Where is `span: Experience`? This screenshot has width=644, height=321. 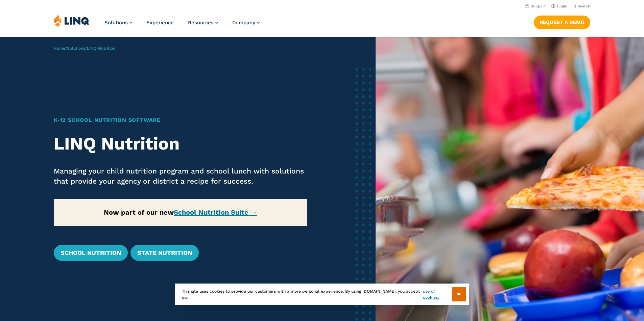 span: Experience is located at coordinates (160, 23).